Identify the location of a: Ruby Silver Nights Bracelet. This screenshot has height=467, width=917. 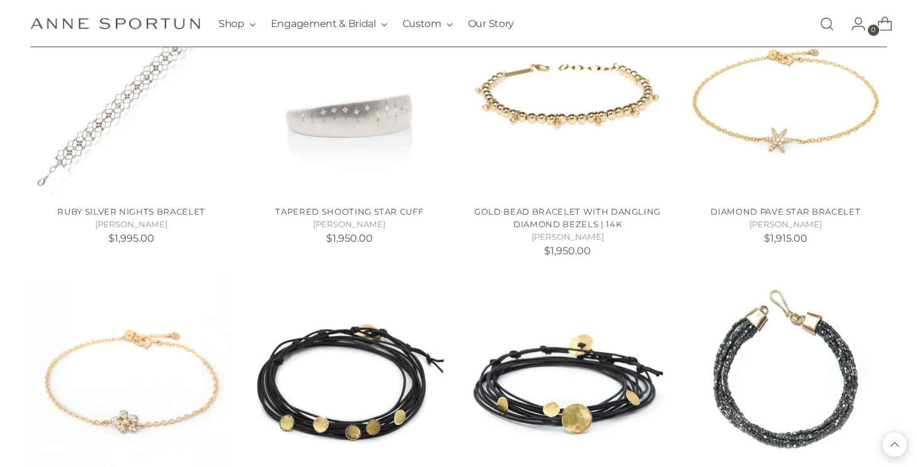
(131, 212).